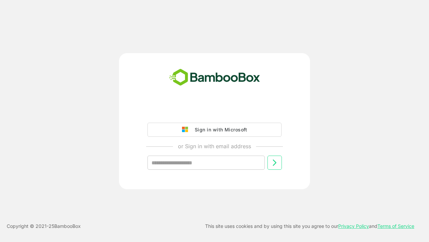  Describe the element at coordinates (215, 146) in the screenshot. I see `p: or Sign in with email address` at that location.